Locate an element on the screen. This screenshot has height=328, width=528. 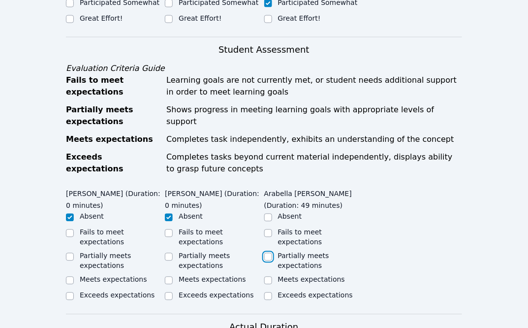
h3: Student Assessment is located at coordinates (264, 50).